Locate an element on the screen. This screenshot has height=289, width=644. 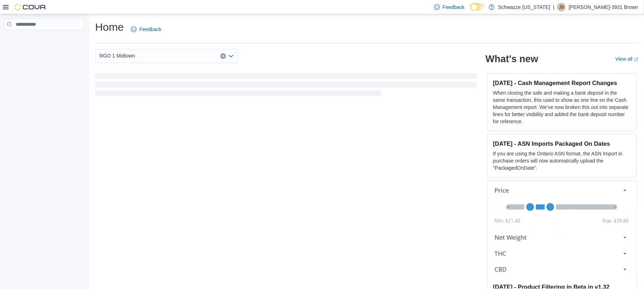
span: RGO 1 Midtown is located at coordinates (117, 56).